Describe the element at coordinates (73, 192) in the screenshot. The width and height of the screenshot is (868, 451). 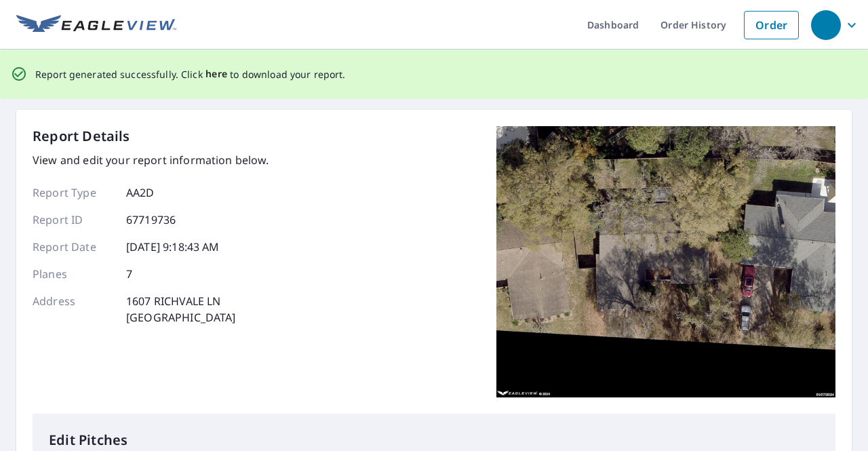
I see `p: Report Type` at that location.